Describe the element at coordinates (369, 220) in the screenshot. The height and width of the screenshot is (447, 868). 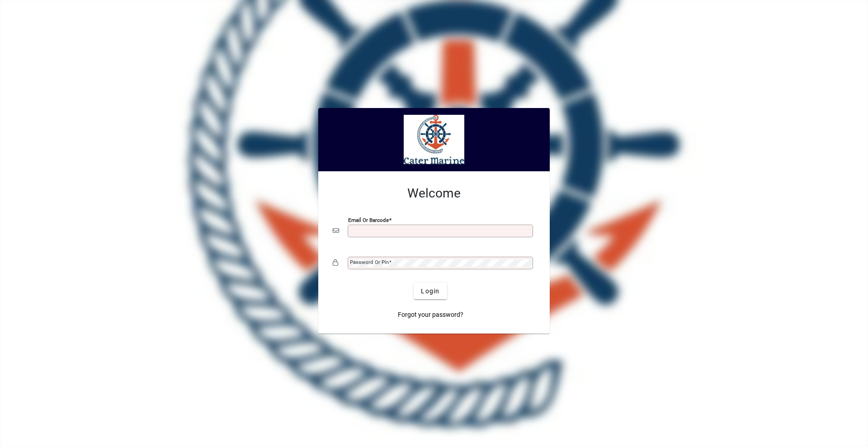
I see `mat-label: Email or Barcode` at that location.